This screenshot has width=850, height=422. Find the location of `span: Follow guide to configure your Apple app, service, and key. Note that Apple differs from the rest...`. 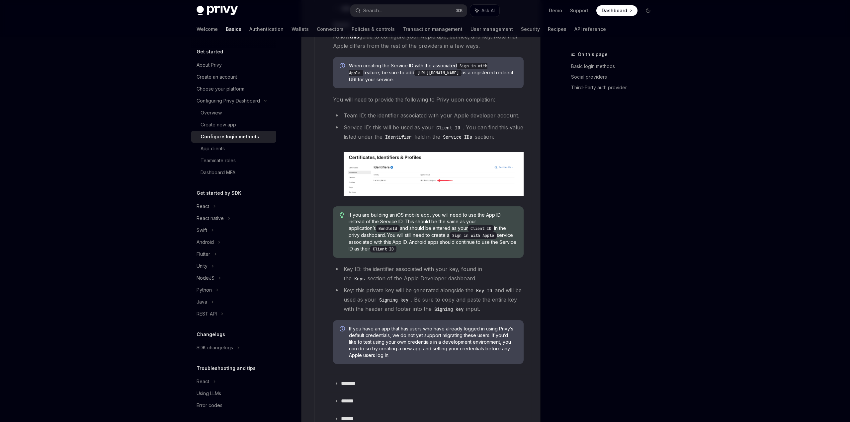

span: Follow guide to configure your Apple app, service, and key. Note that Apple differs from the rest... is located at coordinates (428, 41).